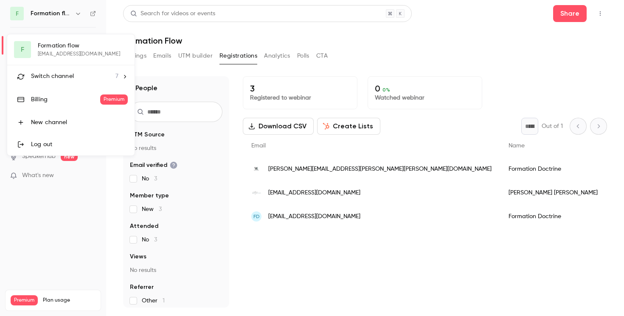 This screenshot has width=624, height=316. What do you see at coordinates (65, 100) in the screenshot?
I see `div: Billing` at bounding box center [65, 100].